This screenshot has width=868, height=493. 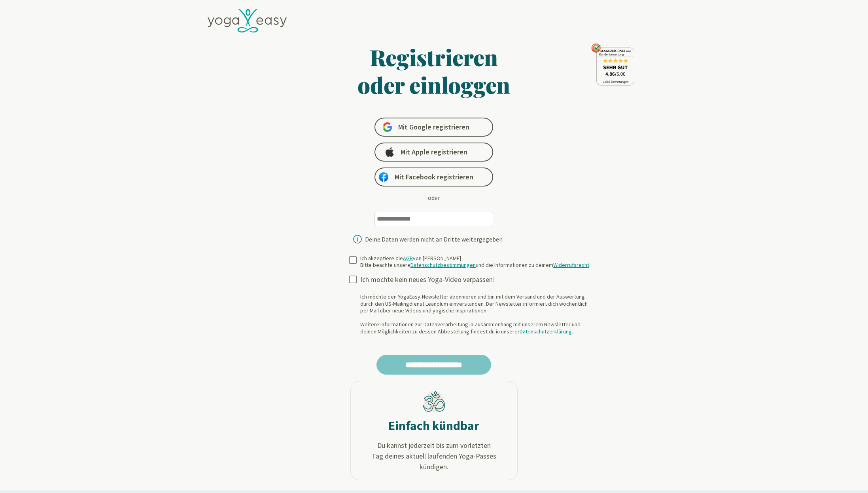 What do you see at coordinates (434, 152) in the screenshot?
I see `span: Mit Apple registrieren` at bounding box center [434, 152].